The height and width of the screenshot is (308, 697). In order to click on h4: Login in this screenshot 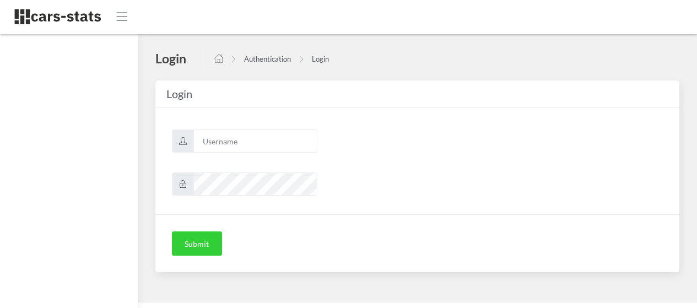, I will do `click(171, 58)`.